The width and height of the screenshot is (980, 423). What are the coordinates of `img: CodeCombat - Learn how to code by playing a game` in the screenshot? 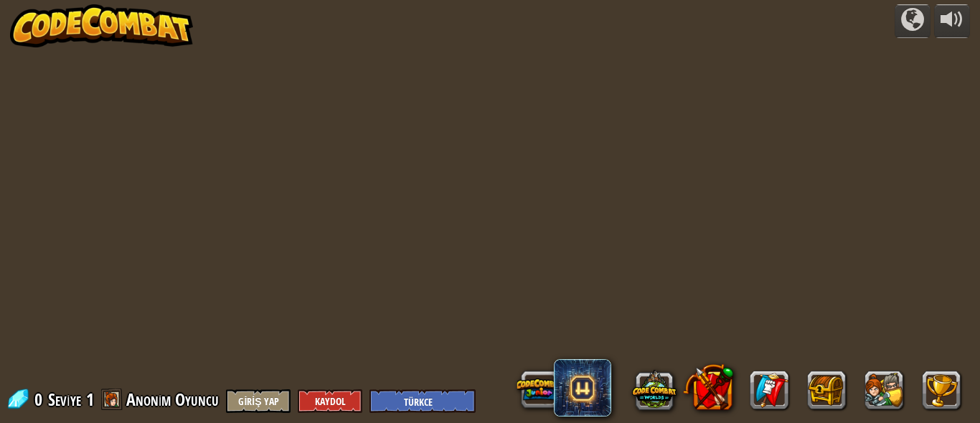 It's located at (102, 26).